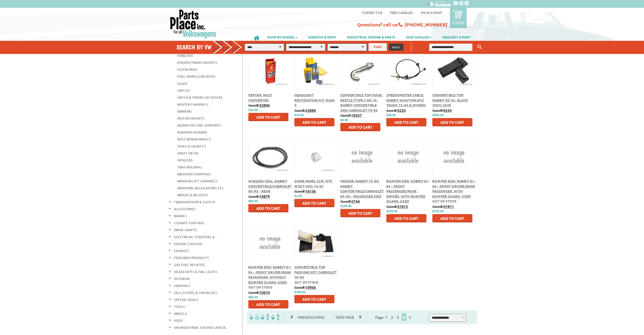 Image resolution: width=644 pixels, height=335 pixels. I want to click on p: 0 items, so click(458, 23).